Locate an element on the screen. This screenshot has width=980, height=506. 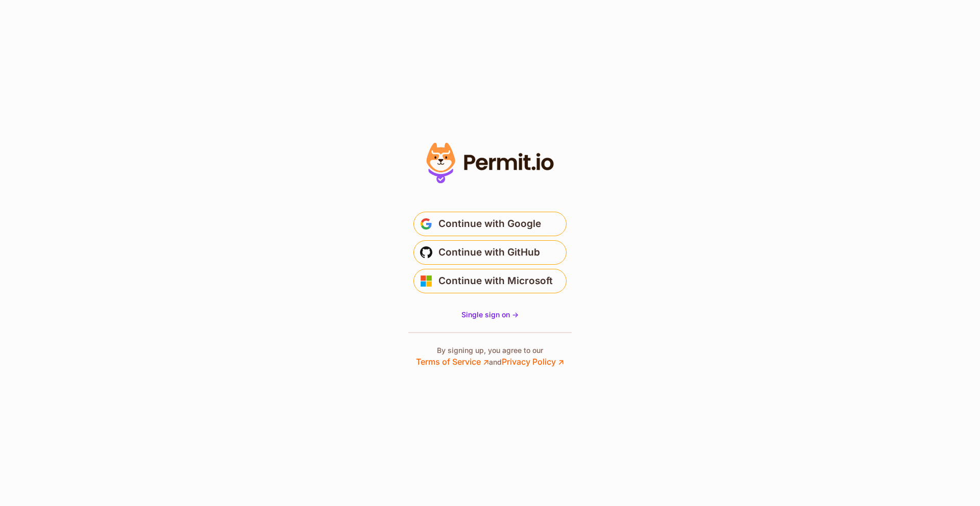
a: Single sign on -> is located at coordinates (490, 315).